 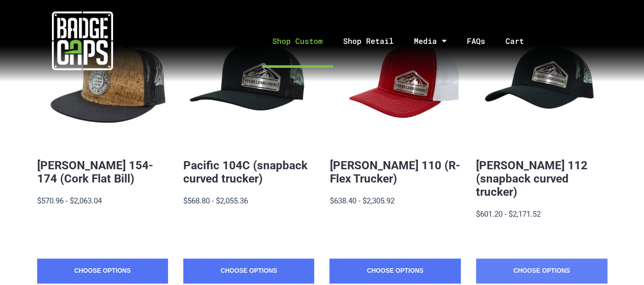 What do you see at coordinates (83, 41) in the screenshot?
I see `img: badgecaps white logo with green acccent` at bounding box center [83, 41].